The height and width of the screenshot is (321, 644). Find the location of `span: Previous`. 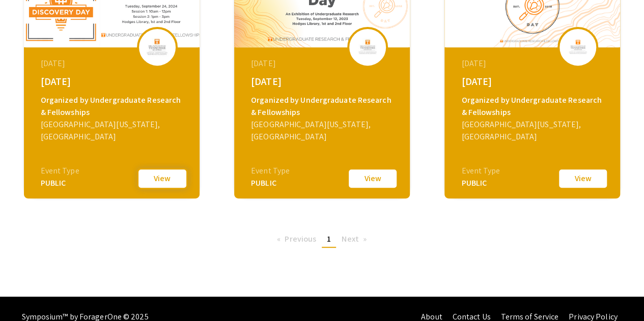

span: Previous is located at coordinates (301, 239).